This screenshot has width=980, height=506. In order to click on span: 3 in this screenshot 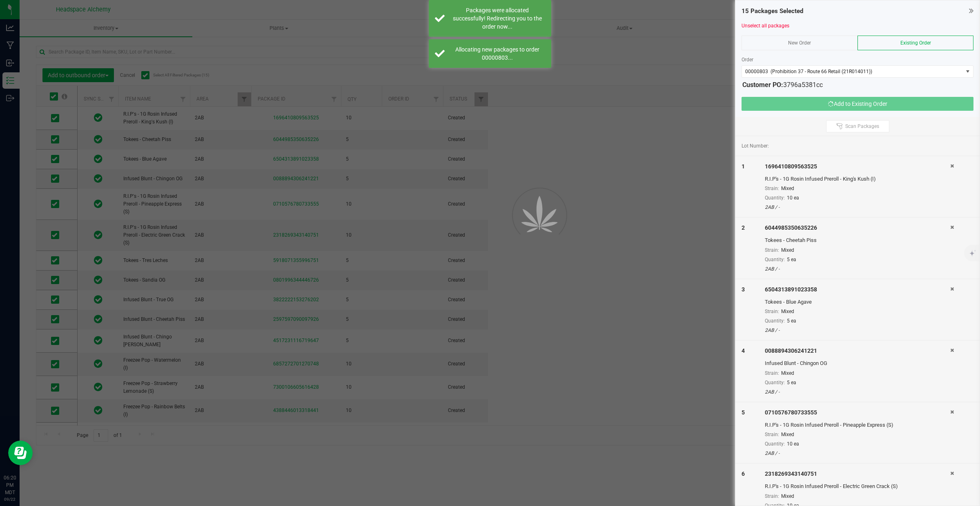, I will do `click(743, 289)`.